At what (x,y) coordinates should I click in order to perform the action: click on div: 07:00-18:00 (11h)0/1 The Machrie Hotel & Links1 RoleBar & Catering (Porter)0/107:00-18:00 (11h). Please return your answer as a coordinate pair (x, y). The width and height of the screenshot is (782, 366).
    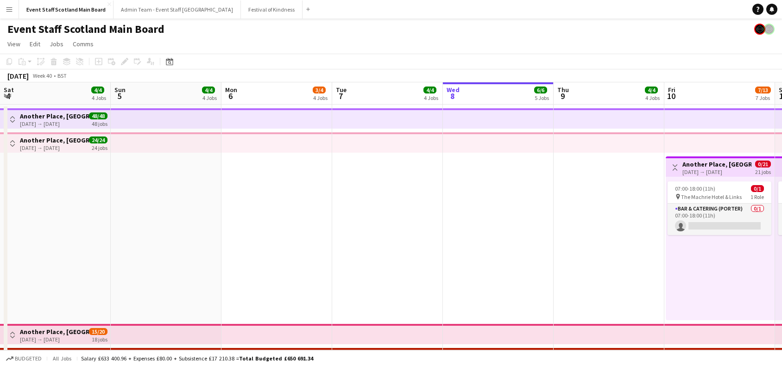
    Looking at the image, I should click on (720, 208).